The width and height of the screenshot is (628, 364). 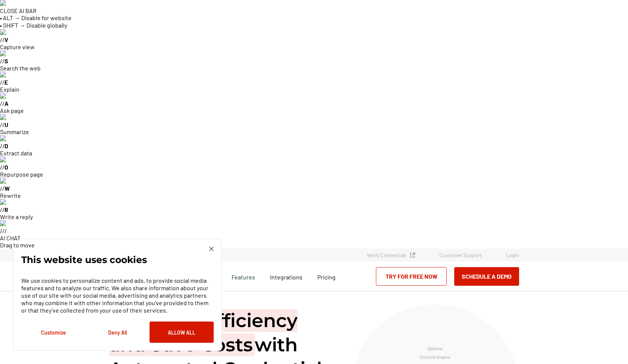 I want to click on a: Try for Free Now, so click(x=412, y=277).